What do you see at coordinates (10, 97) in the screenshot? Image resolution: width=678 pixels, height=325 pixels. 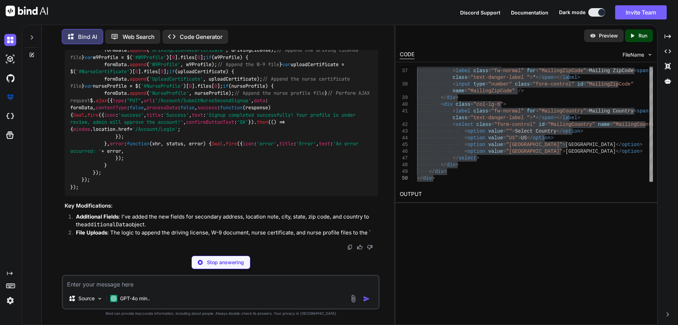 I see `img: premium` at bounding box center [10, 97].